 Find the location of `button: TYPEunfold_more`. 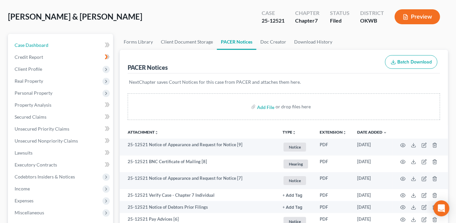

button: TYPEunfold_more is located at coordinates (289, 132).